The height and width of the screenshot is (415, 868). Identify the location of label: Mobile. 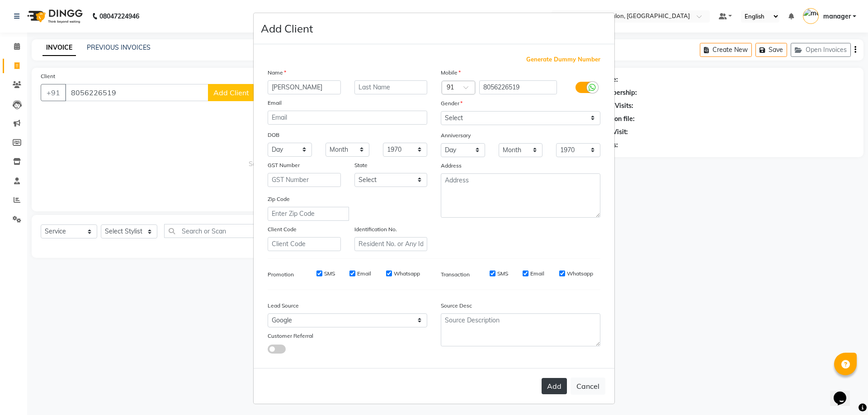
(451, 73).